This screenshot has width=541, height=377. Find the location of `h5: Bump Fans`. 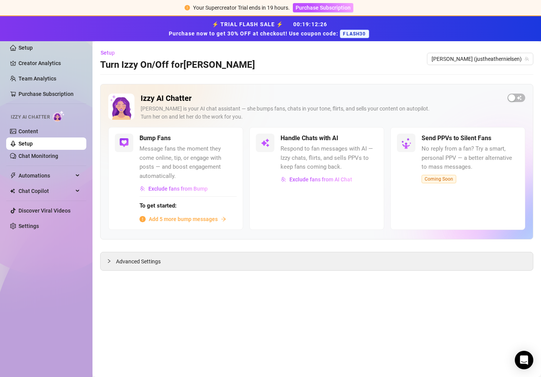

h5: Bump Fans is located at coordinates (155, 138).